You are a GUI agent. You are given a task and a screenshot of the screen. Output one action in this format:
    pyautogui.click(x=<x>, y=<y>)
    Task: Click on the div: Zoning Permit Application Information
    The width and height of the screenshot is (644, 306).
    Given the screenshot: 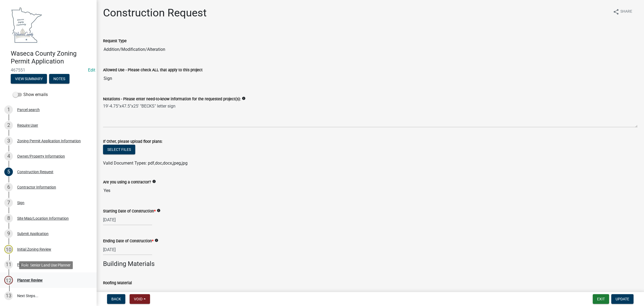 What is the action you would take?
    pyautogui.click(x=49, y=141)
    